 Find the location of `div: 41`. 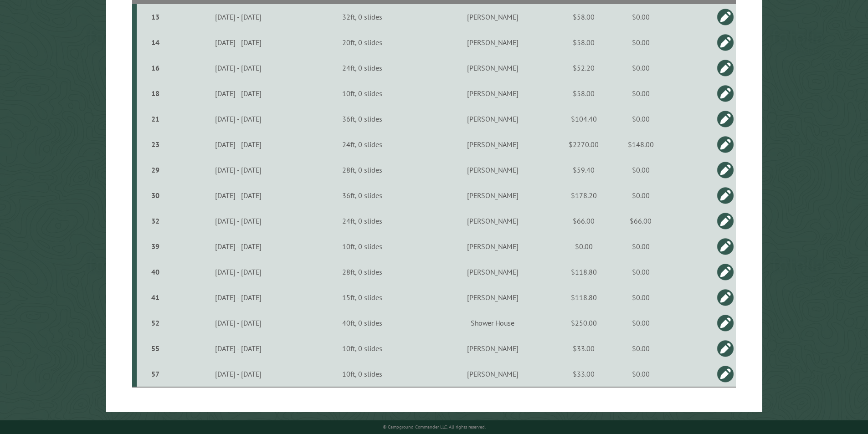

div: 41 is located at coordinates (155, 297).